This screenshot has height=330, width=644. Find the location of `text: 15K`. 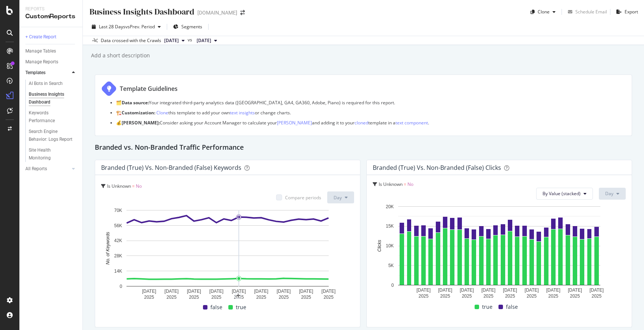

text: 15K is located at coordinates (390, 226).